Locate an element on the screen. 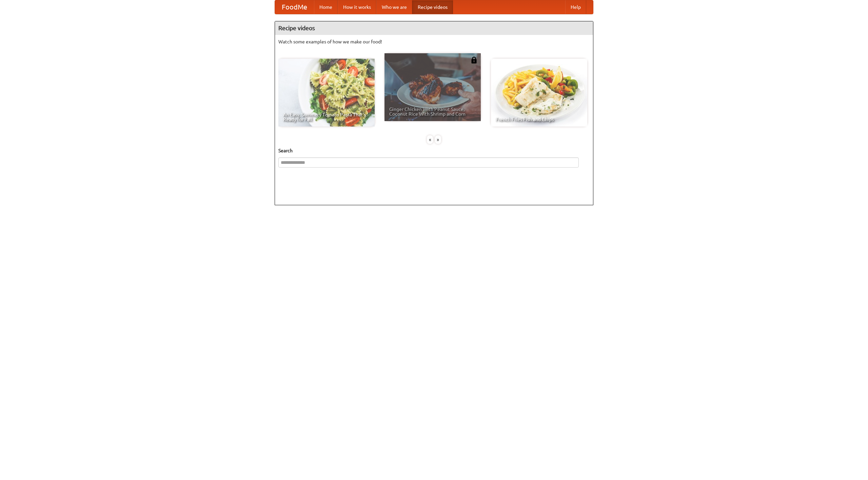  h5: Search is located at coordinates (434, 151).